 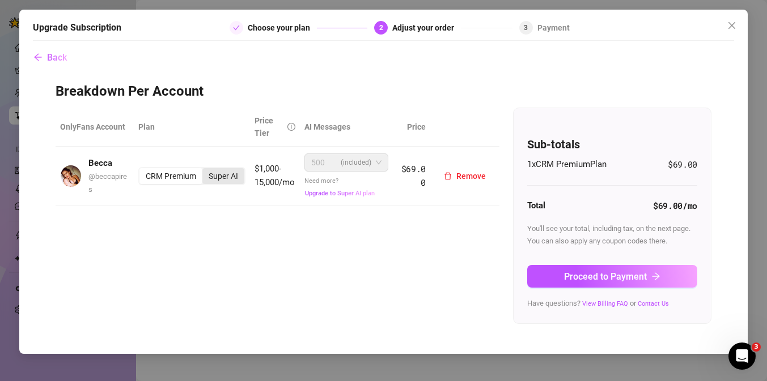 What do you see at coordinates (236, 28) in the screenshot?
I see `span: check` at bounding box center [236, 28].